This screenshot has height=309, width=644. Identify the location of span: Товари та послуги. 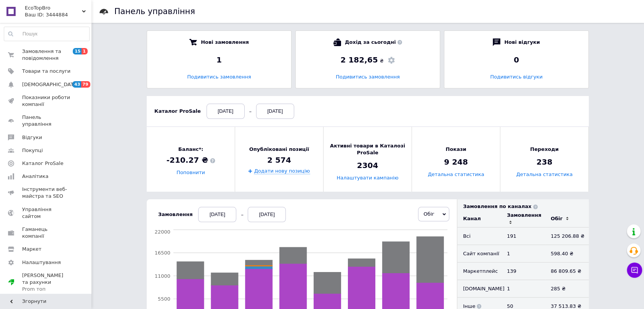
(46, 71).